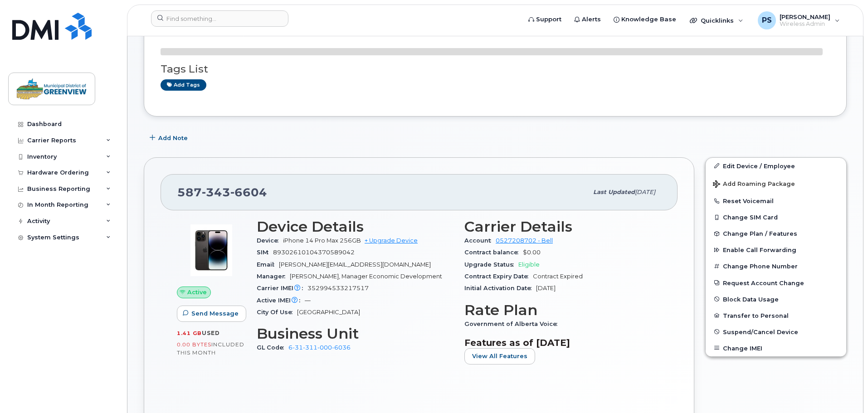  What do you see at coordinates (500, 356) in the screenshot?
I see `span: View All Features` at bounding box center [500, 356].